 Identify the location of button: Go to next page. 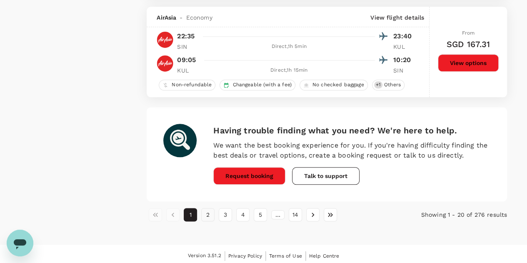
(313, 215).